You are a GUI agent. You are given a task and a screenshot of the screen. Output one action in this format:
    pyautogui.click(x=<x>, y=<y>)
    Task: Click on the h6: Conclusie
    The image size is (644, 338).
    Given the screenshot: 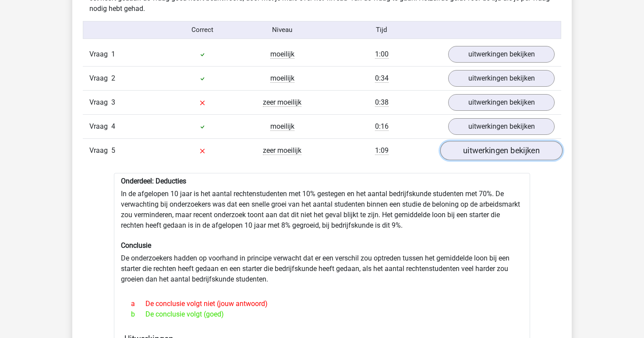 What is the action you would take?
    pyautogui.click(x=322, y=245)
    